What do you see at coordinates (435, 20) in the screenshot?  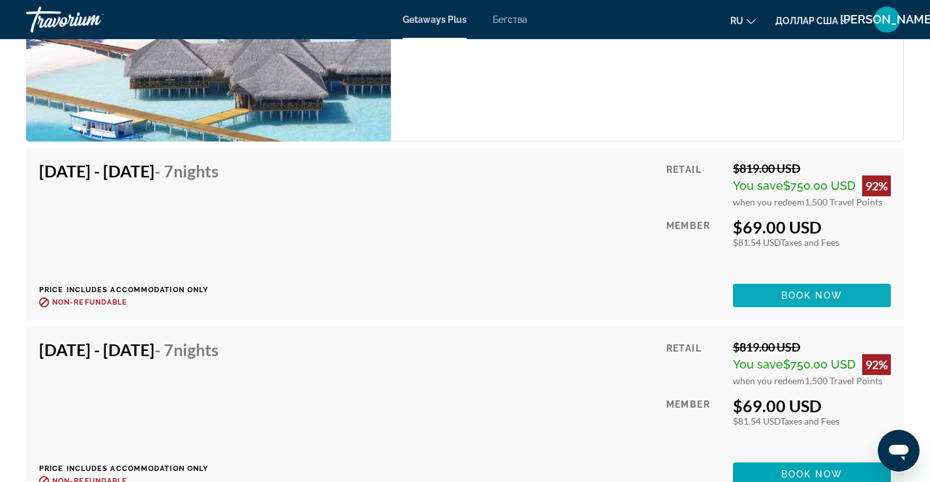 I see `font: Getaways Plus` at bounding box center [435, 20].